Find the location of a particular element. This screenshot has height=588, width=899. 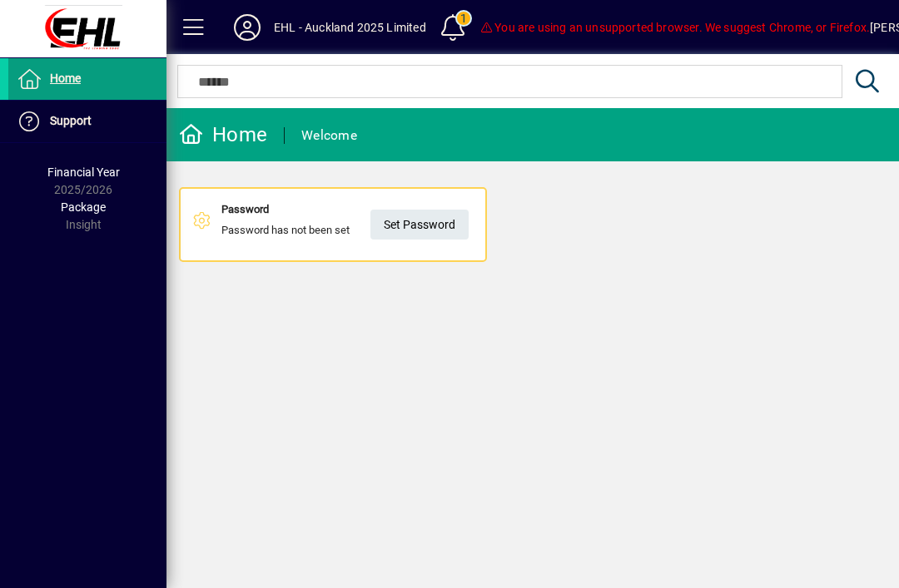

button: Profile is located at coordinates (247, 28).